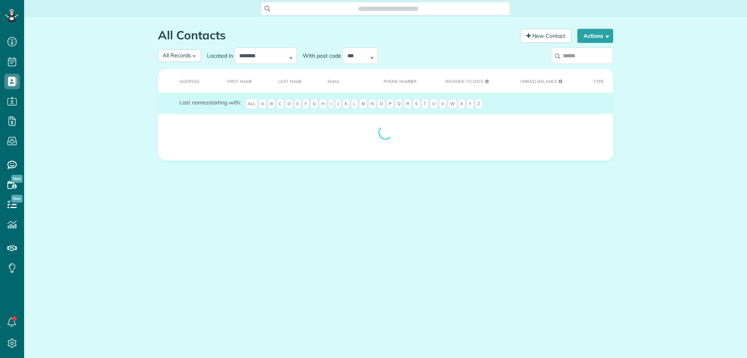  I want to click on span: D, so click(289, 104).